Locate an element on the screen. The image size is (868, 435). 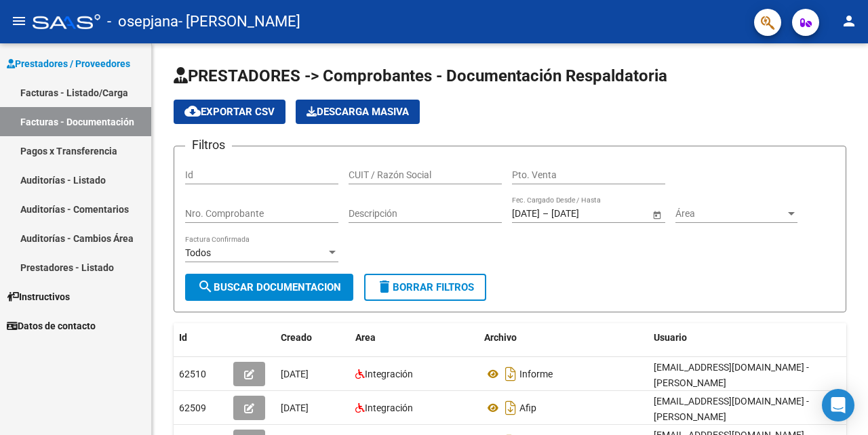
span: Exportar CSV is located at coordinates (229, 112).